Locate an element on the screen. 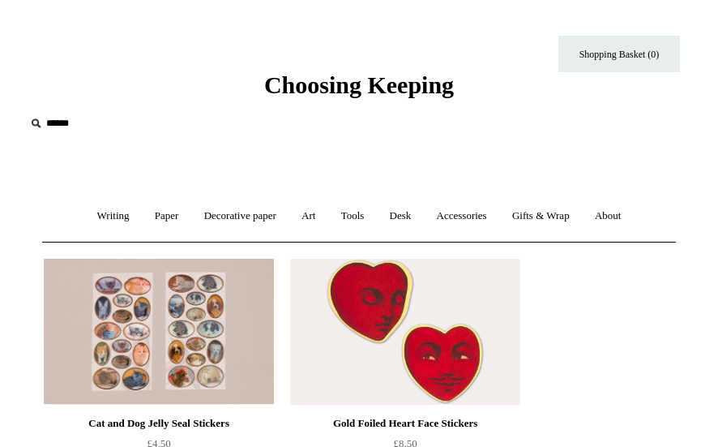 Image resolution: width=718 pixels, height=447 pixels. a: Desk is located at coordinates (401, 216).